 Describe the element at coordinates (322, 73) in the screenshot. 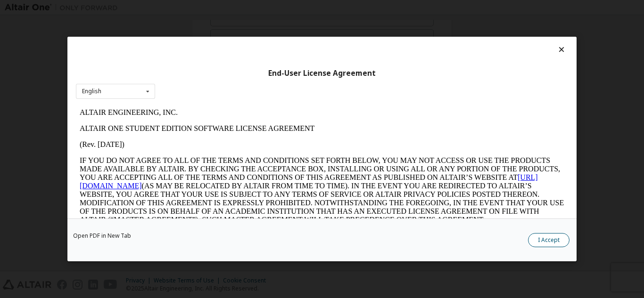

I see `div: End-User License Agreement` at that location.